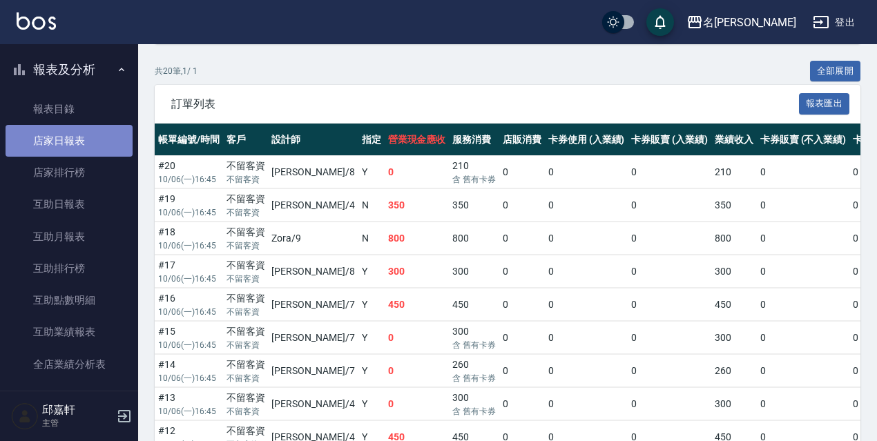 This screenshot has width=877, height=441. What do you see at coordinates (69, 237) in the screenshot?
I see `a: 互助月報表` at bounding box center [69, 237].